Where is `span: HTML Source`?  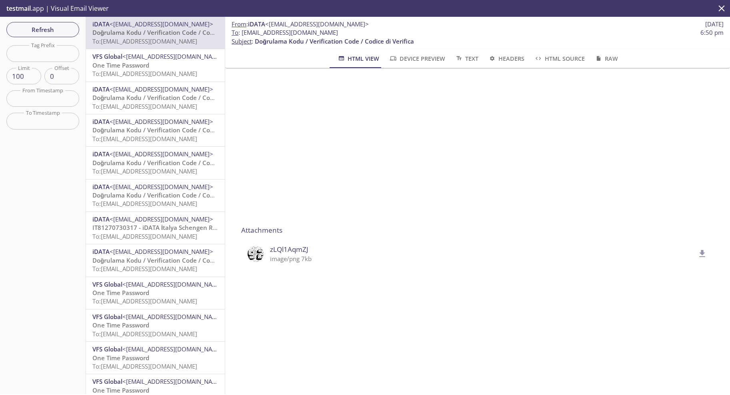 span: HTML Source is located at coordinates (560, 58).